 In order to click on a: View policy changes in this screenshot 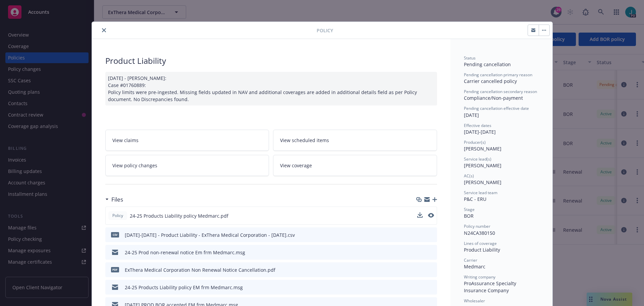, I will do `click(187, 165)`.